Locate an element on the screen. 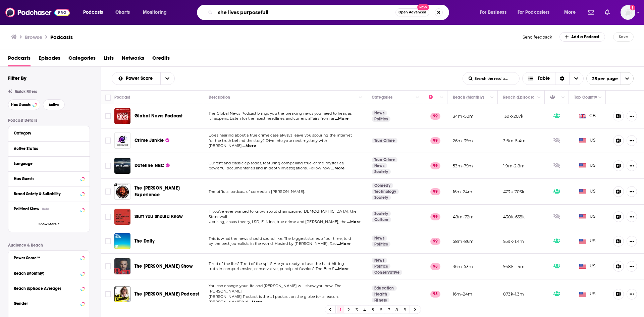  a: The Joe Rogan Experience is located at coordinates (123, 191).